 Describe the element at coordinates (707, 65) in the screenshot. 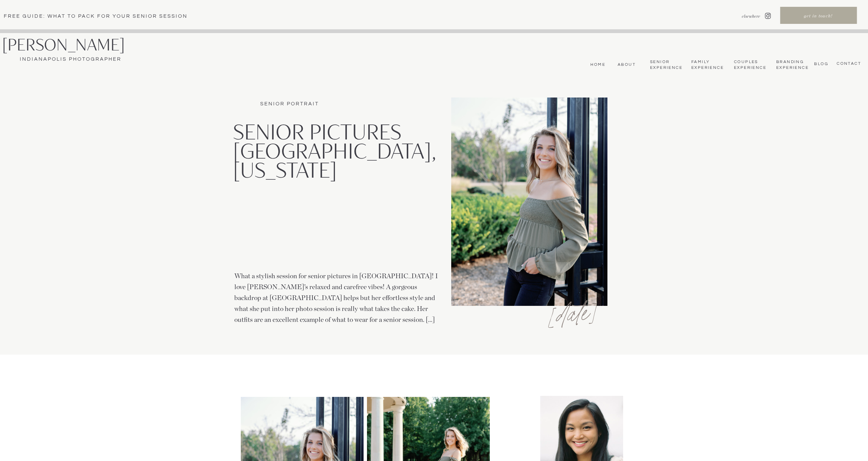

I see `a: Family Experience` at that location.